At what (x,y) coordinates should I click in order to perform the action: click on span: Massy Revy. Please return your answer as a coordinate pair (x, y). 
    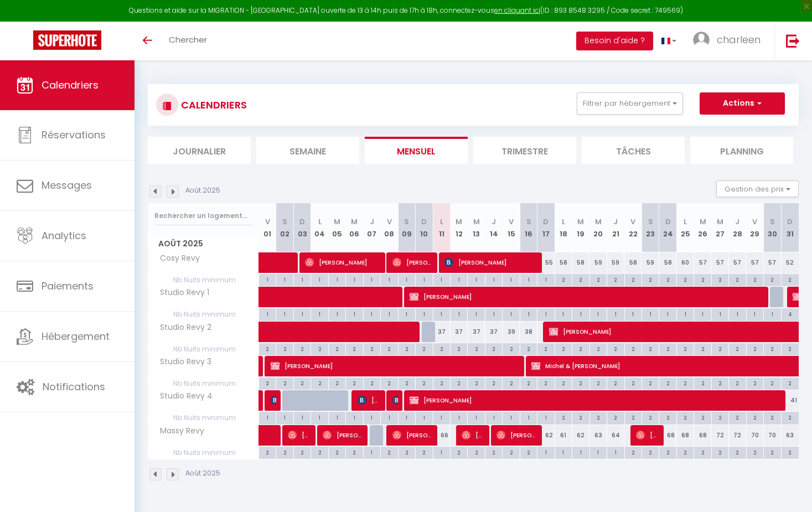
    Looking at the image, I should click on (178, 432).